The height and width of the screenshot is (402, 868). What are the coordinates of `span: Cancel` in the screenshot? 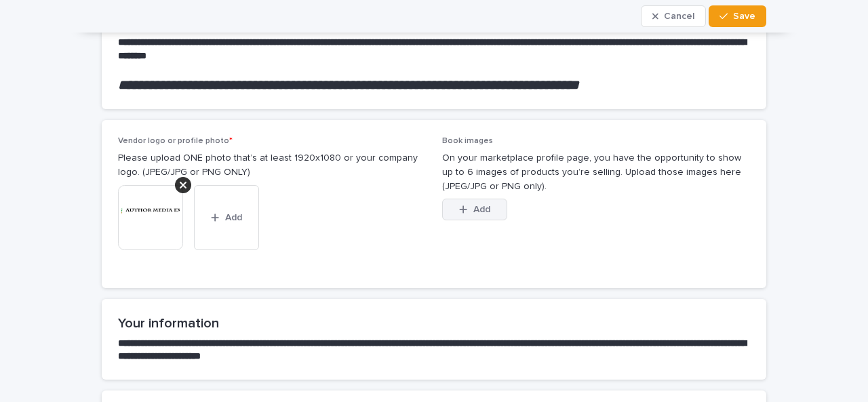 It's located at (678, 16).